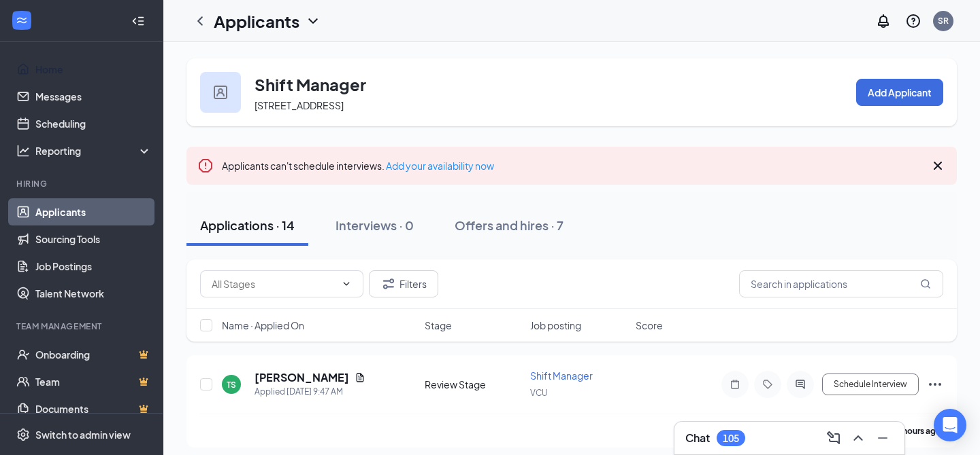  Describe the element at coordinates (247, 225) in the screenshot. I see `div: Applications · 14` at that location.